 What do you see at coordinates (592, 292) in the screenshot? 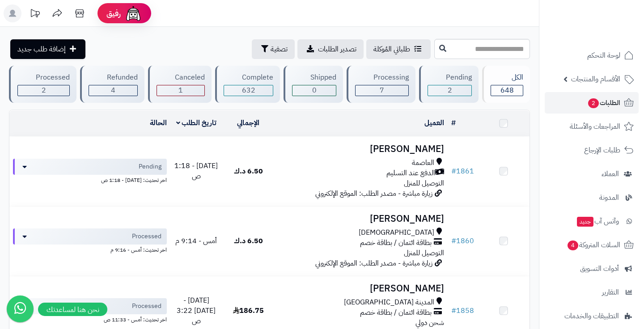
I see `a: التقارير` at bounding box center [592, 292].